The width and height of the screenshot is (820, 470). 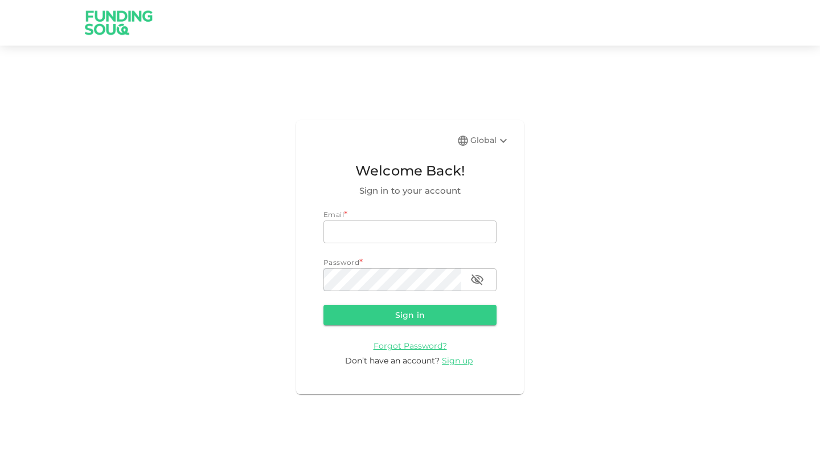 What do you see at coordinates (410, 232) in the screenshot?
I see `div: email` at bounding box center [410, 232].